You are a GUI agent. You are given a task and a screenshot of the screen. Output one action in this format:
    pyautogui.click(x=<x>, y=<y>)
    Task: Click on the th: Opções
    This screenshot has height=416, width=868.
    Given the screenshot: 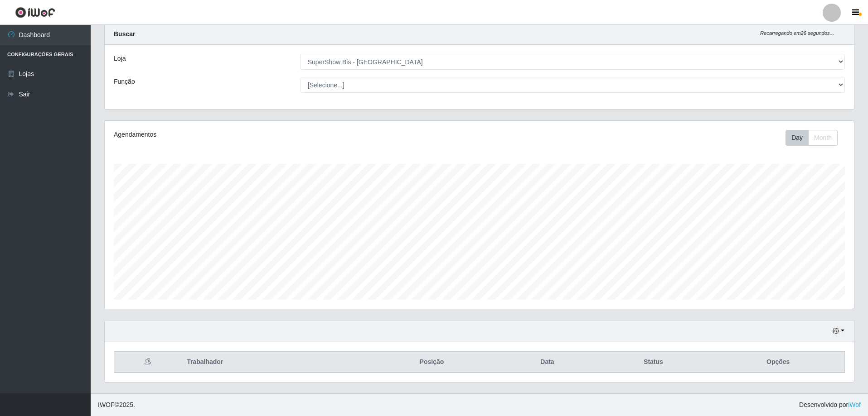 What is the action you would take?
    pyautogui.click(x=778, y=362)
    